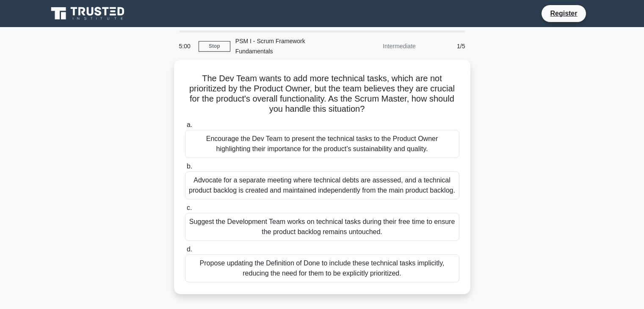 The height and width of the screenshot is (309, 644). I want to click on span: c., so click(189, 207).